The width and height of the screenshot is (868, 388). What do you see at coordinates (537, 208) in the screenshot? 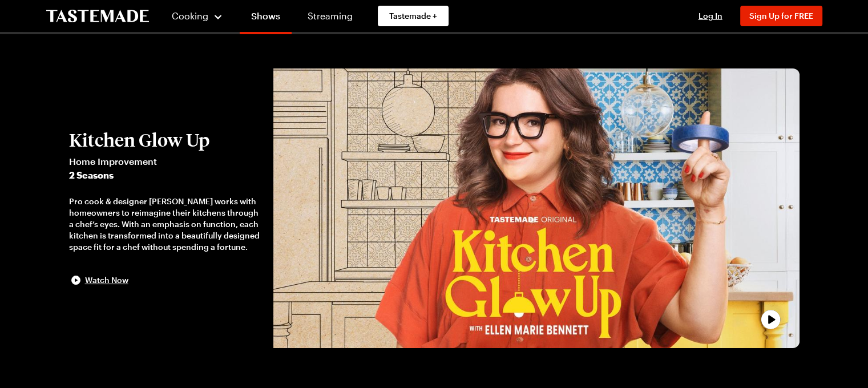
I see `img: Kitchen Glow Up` at bounding box center [537, 208].